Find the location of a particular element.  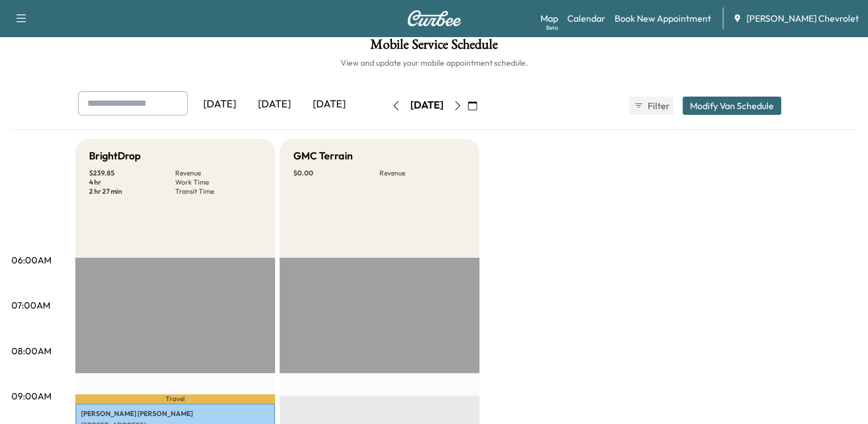

p: 09:00AM is located at coordinates (32, 395).